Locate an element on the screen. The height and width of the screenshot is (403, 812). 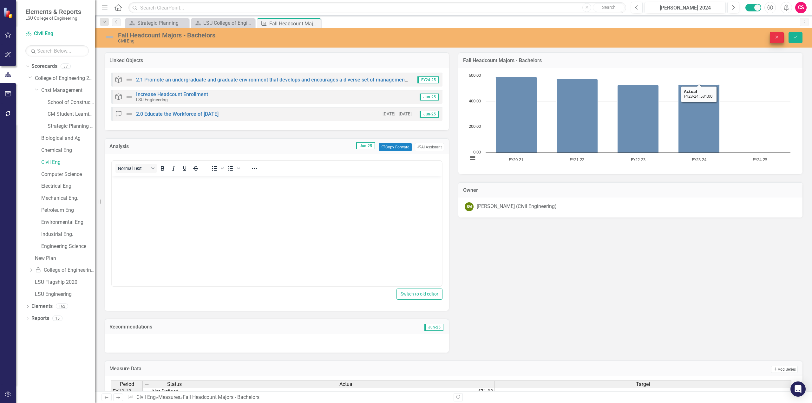
a: 2.1 Promote an undergraduate and graduate environment that develops and encourages a diverse set ... is located at coordinates (296, 80).